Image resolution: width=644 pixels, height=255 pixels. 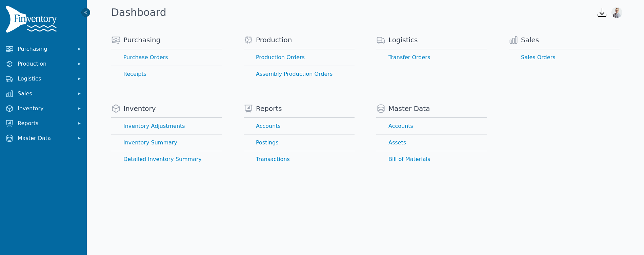 I want to click on a: Assembly Production Orders, so click(x=299, y=74).